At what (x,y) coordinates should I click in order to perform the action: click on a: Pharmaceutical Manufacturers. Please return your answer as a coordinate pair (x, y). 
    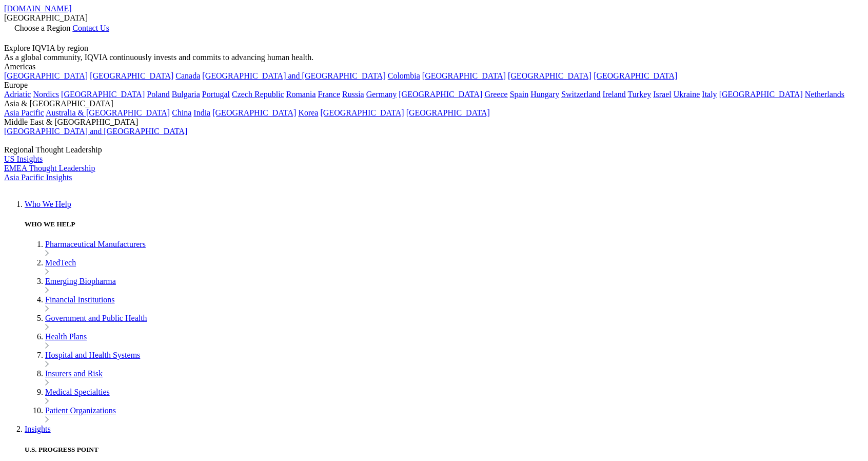
    Looking at the image, I should click on (95, 244).